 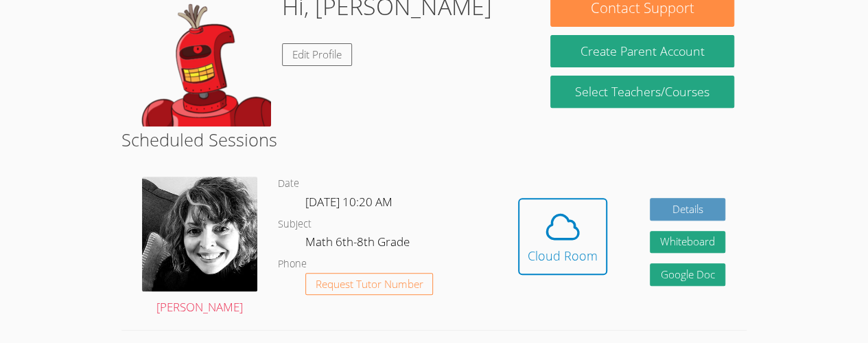 I want to click on dt: Subject, so click(x=294, y=224).